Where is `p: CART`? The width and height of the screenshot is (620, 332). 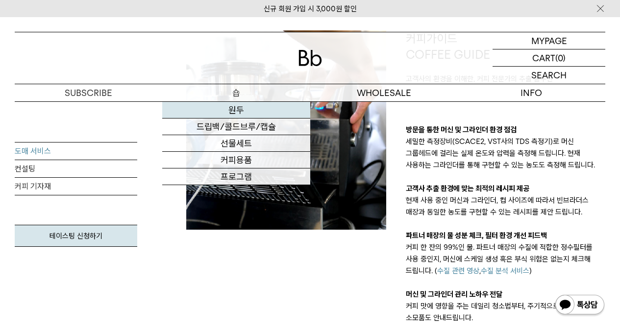 p: CART is located at coordinates (544, 58).